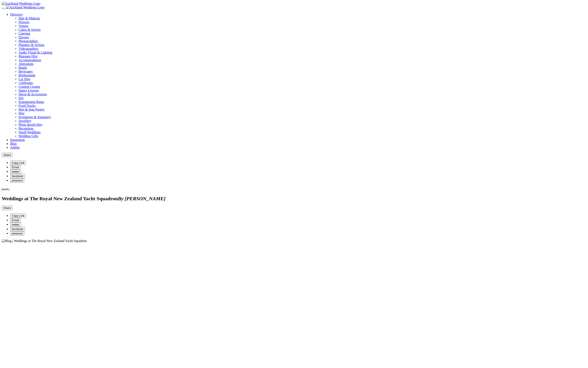 Image resolution: width=588 pixels, height=368 pixels. Describe the element at coordinates (3, 8) in the screenshot. I see `button: Menu` at that location.